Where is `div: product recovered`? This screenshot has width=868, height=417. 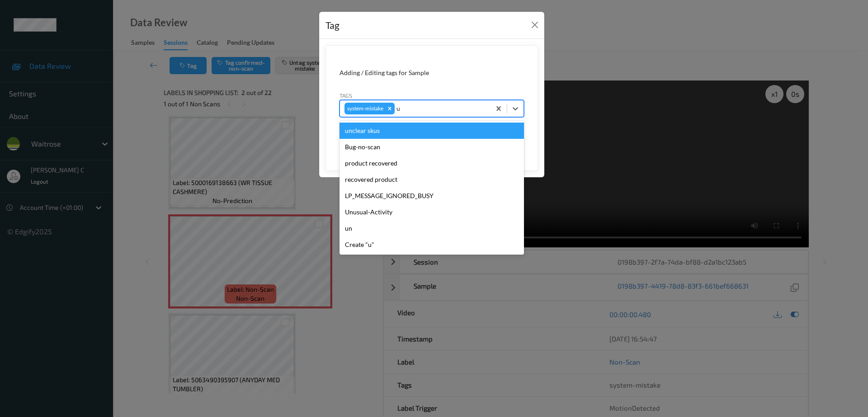 div: product recovered is located at coordinates (432, 163).